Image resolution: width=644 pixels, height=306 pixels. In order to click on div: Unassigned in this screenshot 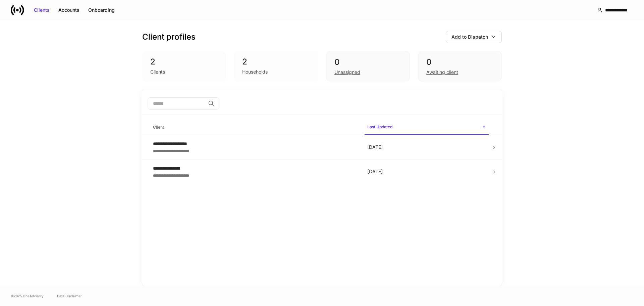, I will do `click(347, 72)`.